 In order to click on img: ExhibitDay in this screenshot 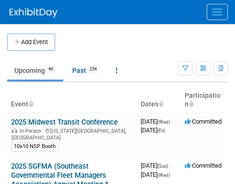, I will do `click(34, 13)`.